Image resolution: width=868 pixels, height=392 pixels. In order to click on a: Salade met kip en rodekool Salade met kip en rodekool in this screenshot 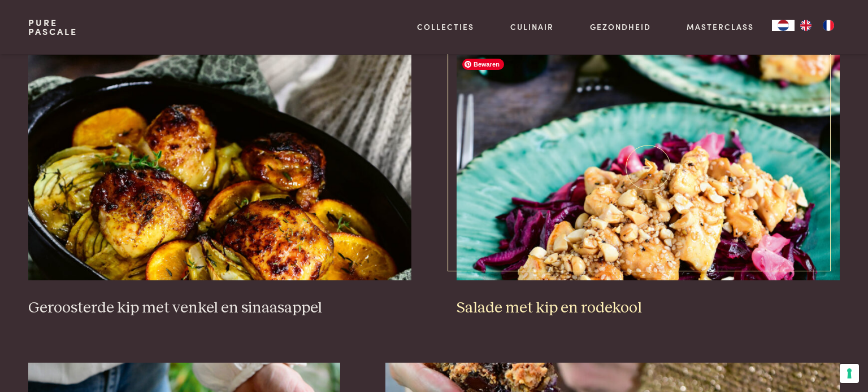, I will do `click(648, 186)`.